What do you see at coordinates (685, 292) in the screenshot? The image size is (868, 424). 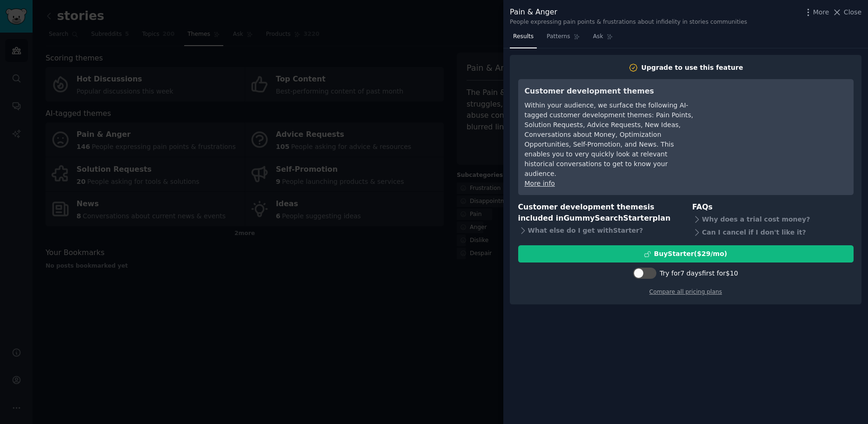 I see `a: Compare all pricing plans` at bounding box center [685, 292].